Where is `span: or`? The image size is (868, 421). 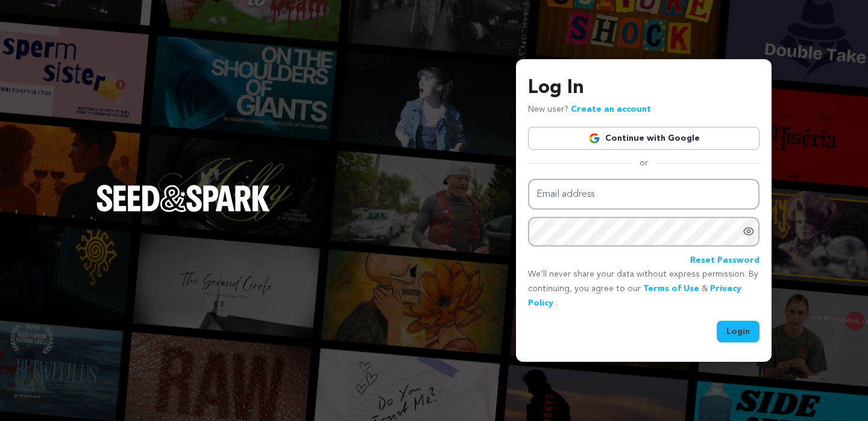 span: or is located at coordinates (644, 163).